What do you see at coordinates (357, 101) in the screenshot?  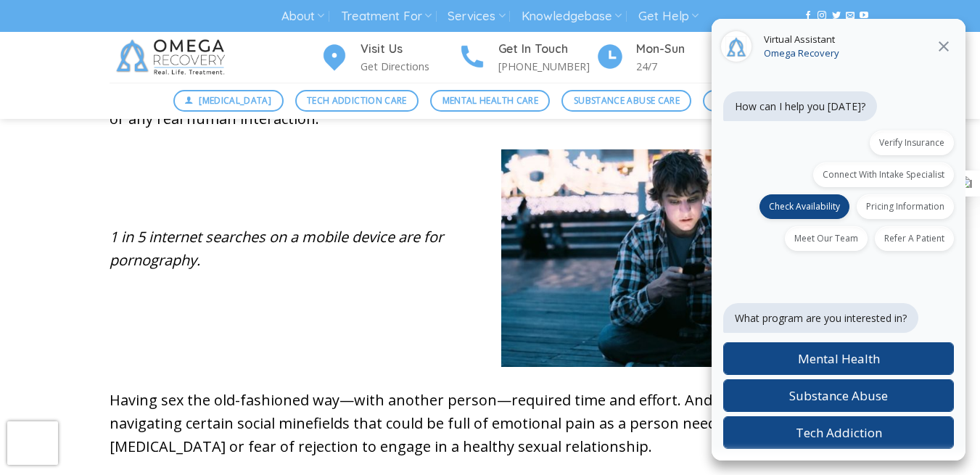 I see `span: Tech Addiction Care` at bounding box center [357, 101].